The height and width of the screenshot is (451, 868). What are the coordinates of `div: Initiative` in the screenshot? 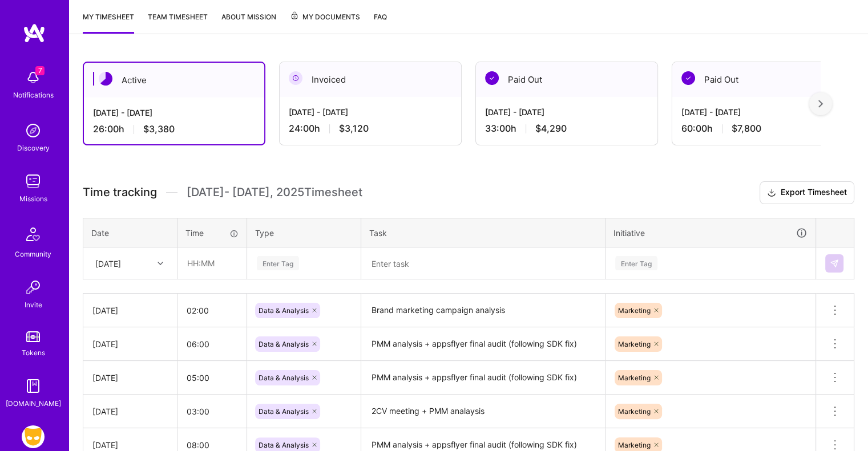 It's located at (711, 233).